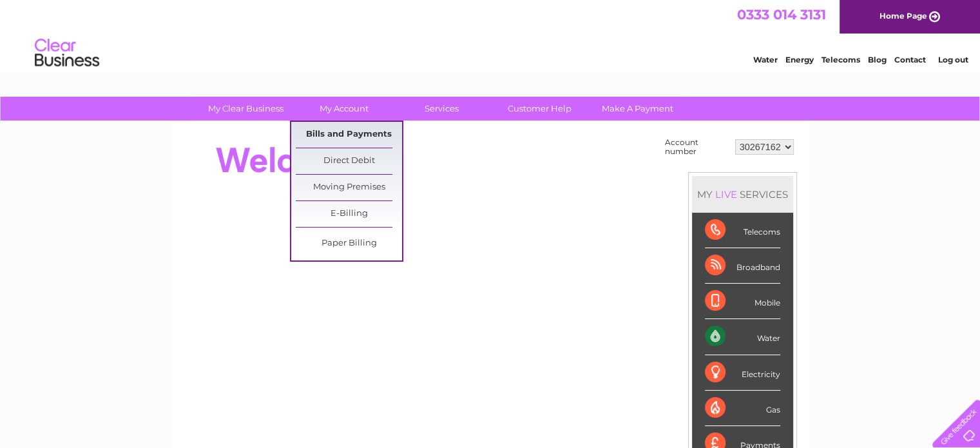 The width and height of the screenshot is (980, 448). Describe the element at coordinates (349, 135) in the screenshot. I see `a: Bills and Payments` at that location.